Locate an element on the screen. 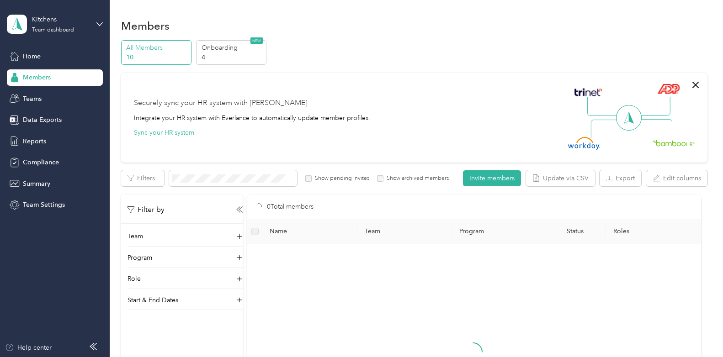 Image resolution: width=723 pixels, height=357 pixels. span: Data Exports is located at coordinates (42, 120).